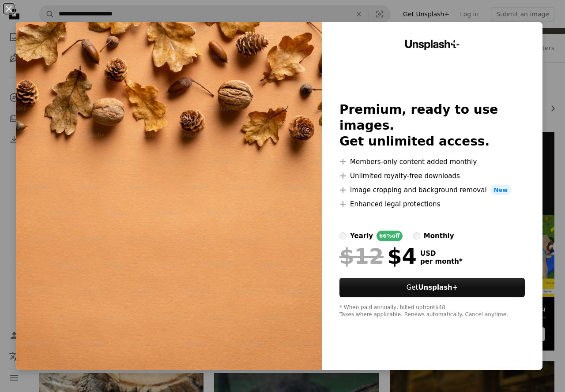  What do you see at coordinates (390, 236) in the screenshot?
I see `div: 66% off` at bounding box center [390, 236].